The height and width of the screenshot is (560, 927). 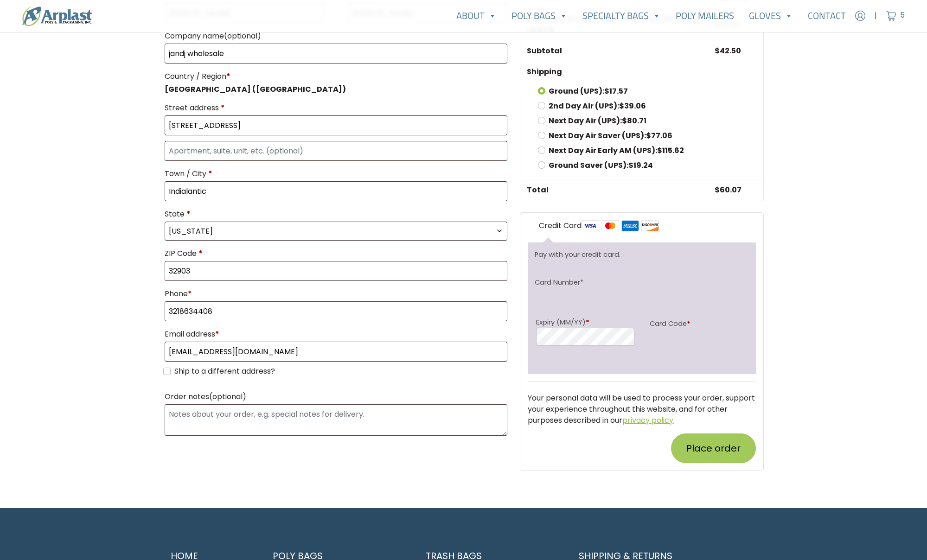 I want to click on th: Subtotal, so click(x=614, y=51).